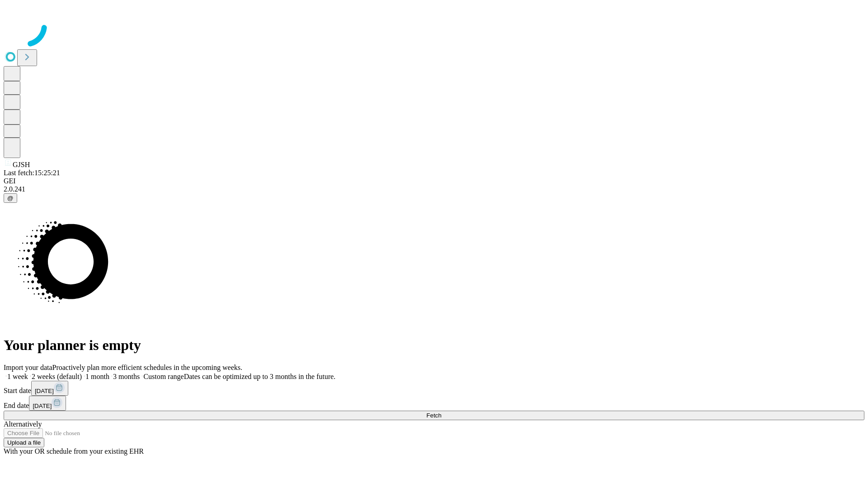 The image size is (868, 489). What do you see at coordinates (434, 388) in the screenshot?
I see `div: Start date` at bounding box center [434, 388].